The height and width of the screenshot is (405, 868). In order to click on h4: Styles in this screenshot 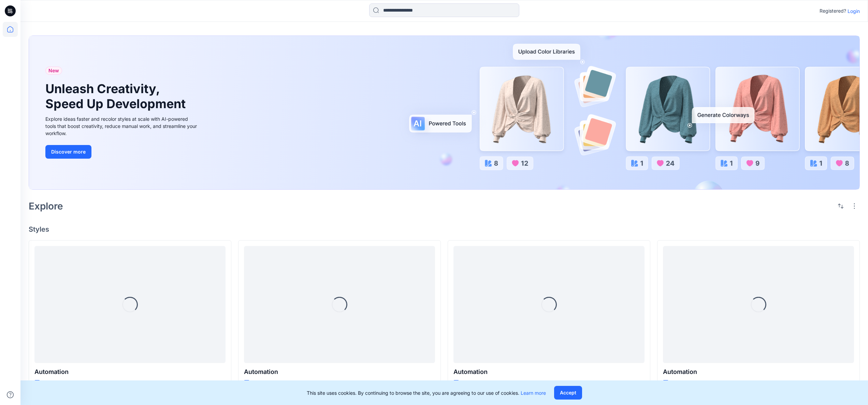, I will do `click(444, 229)`.